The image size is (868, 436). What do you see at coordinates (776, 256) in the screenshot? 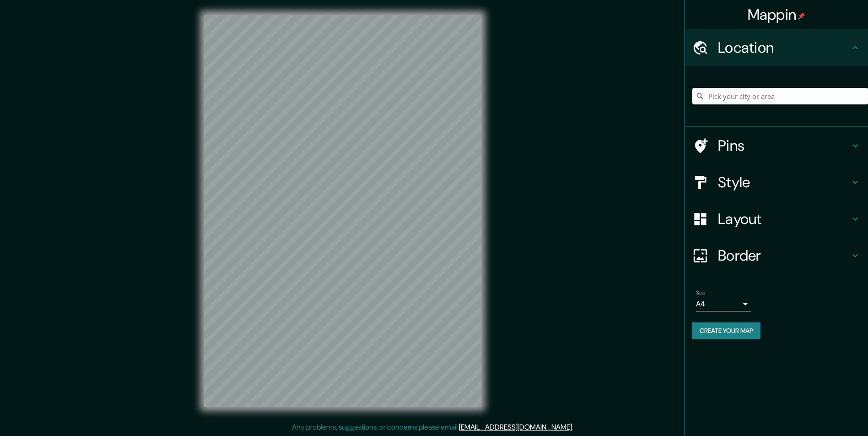
I see `div: Border` at bounding box center [776, 256].